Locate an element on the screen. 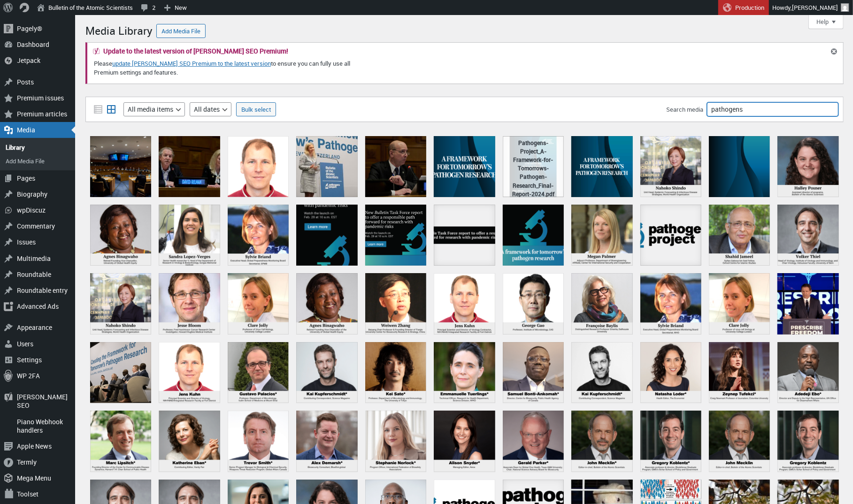  li: KoblentzPathogensHeadshot is located at coordinates (808, 441).